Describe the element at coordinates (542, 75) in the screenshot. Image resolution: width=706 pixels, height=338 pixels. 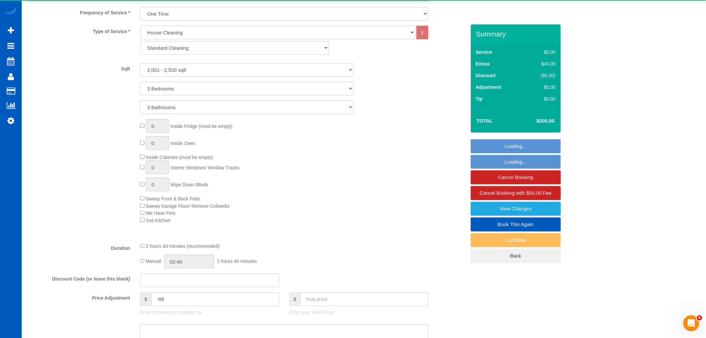
I see `div: ($0.00)` at that location.